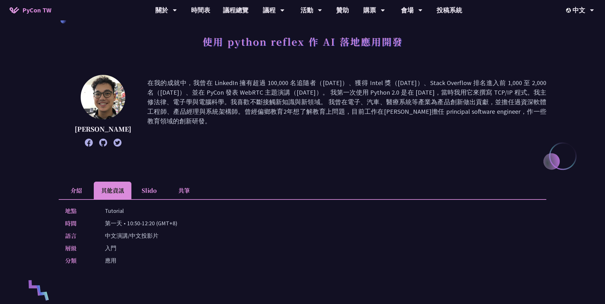 The height and width of the screenshot is (304, 605). What do you see at coordinates (132, 236) in the screenshot?
I see `p: 中文演講/中文投影片` at bounding box center [132, 236].